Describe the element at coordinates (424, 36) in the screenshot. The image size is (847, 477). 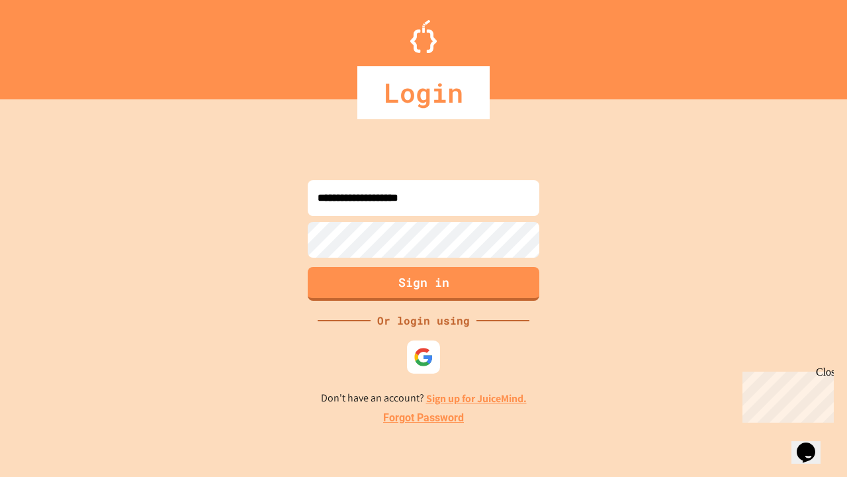
I see `img: Logo.svg` at that location.